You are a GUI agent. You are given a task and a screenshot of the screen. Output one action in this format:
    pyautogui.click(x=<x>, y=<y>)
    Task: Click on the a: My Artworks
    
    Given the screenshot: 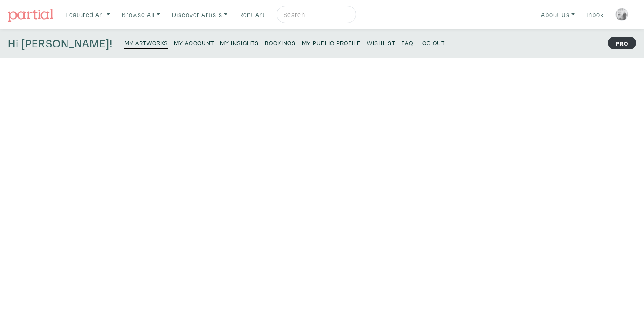 What is the action you would take?
    pyautogui.click(x=146, y=43)
    